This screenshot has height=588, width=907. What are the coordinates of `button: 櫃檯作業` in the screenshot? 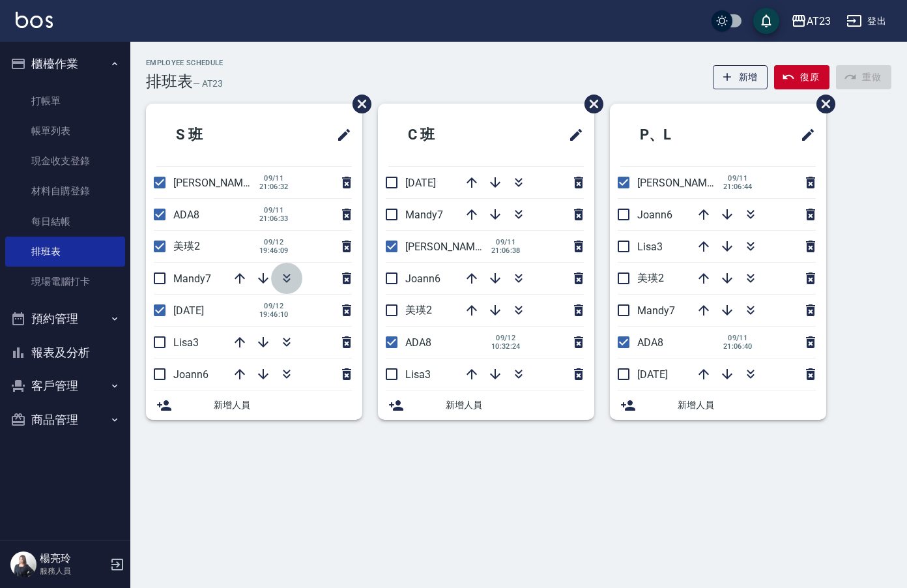 It's located at (65, 64).